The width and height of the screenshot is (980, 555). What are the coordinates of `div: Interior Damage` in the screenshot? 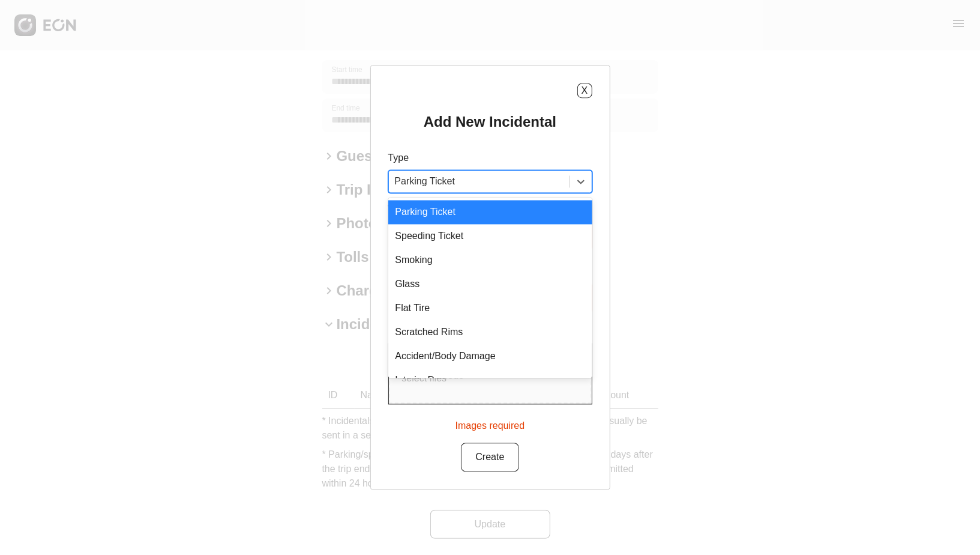 It's located at (490, 381).